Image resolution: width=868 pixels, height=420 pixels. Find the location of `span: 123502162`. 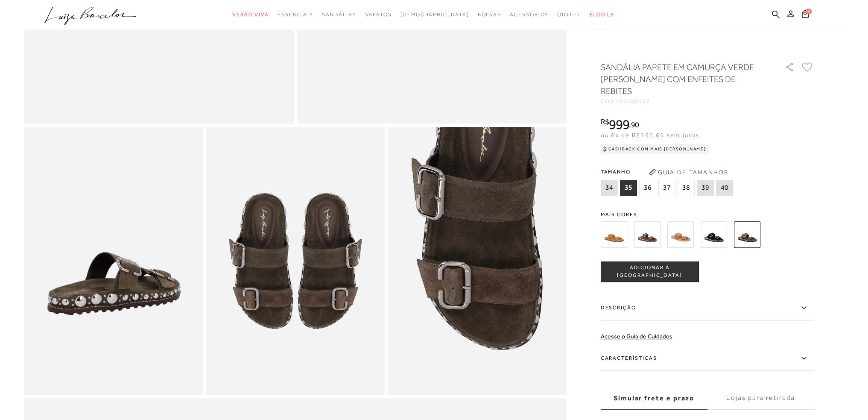

span: 123502162 is located at coordinates (632, 101).